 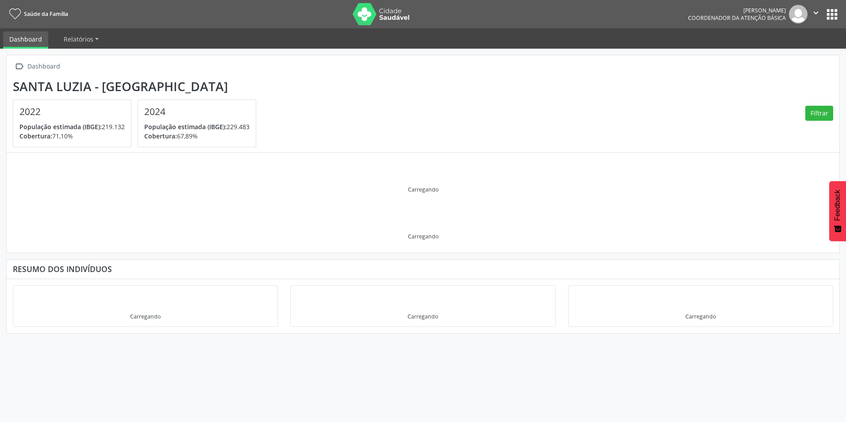 What do you see at coordinates (46, 14) in the screenshot?
I see `span: Saúde da Família` at bounding box center [46, 14].